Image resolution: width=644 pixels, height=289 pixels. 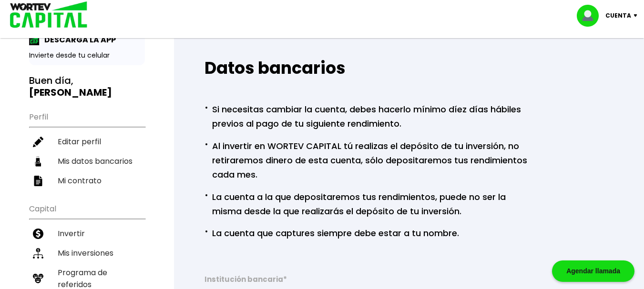 I want to click on li: Mis inversiones, so click(x=87, y=253).